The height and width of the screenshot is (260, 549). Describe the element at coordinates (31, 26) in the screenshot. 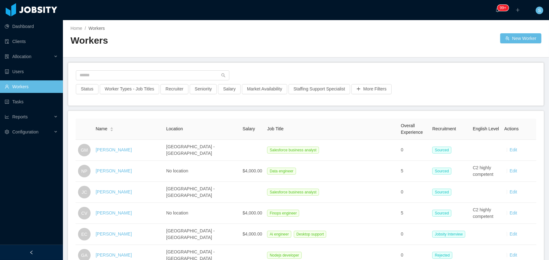

I see `a: icon: pie-chartDashboard` at that location.